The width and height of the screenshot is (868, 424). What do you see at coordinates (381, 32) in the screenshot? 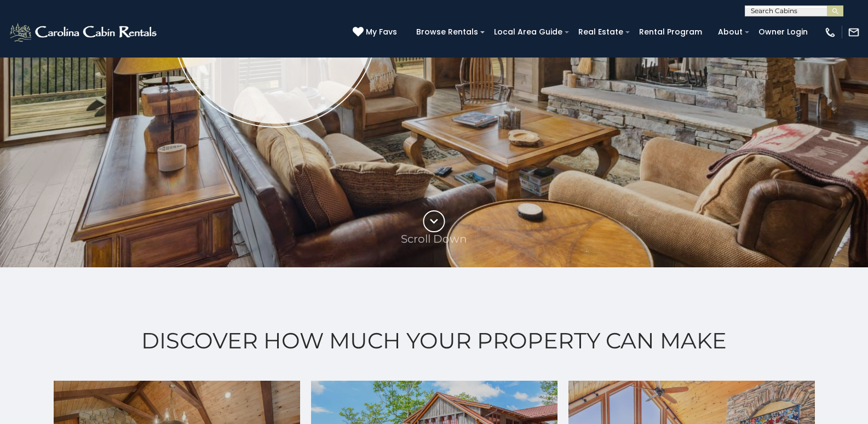
I see `span: My Favs` at bounding box center [381, 32].